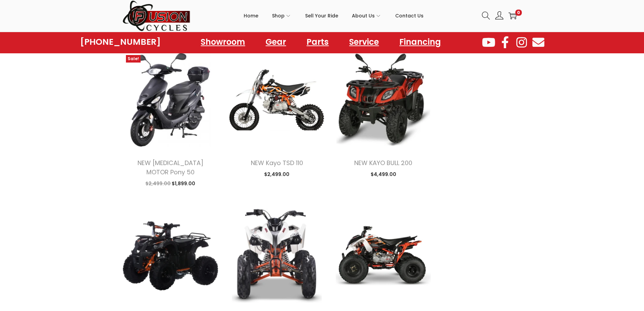  Describe the element at coordinates (334, 16) in the screenshot. I see `nav: Primary navigation` at that location.